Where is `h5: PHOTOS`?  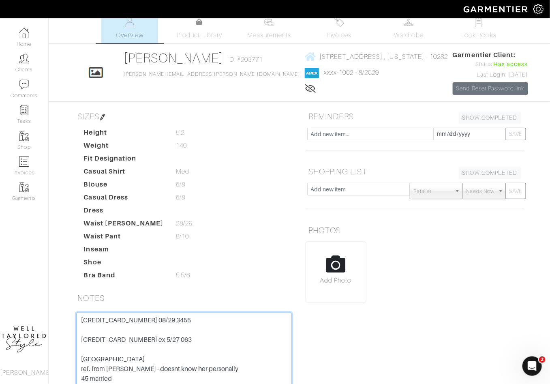 h5: PHOTOS is located at coordinates (415, 230).